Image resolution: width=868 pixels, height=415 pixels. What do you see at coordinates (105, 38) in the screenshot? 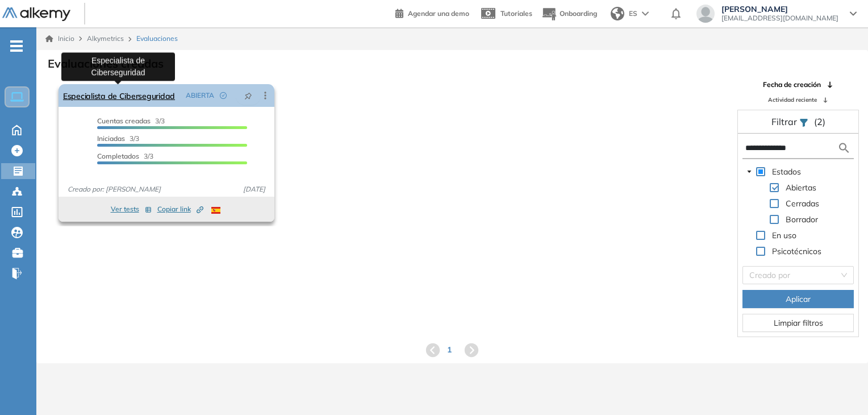
I see `span: Alkymetrics` at bounding box center [105, 38].